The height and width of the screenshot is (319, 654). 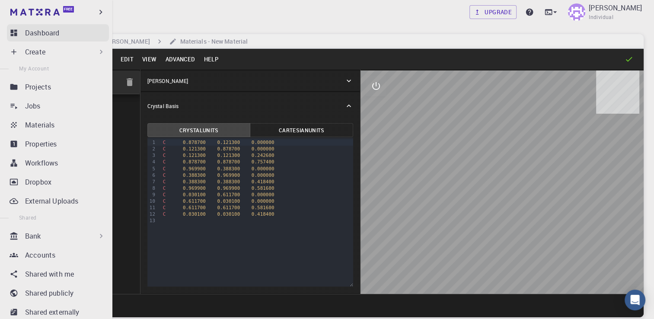 I want to click on div: Open Intercom Messenger, so click(x=635, y=300).